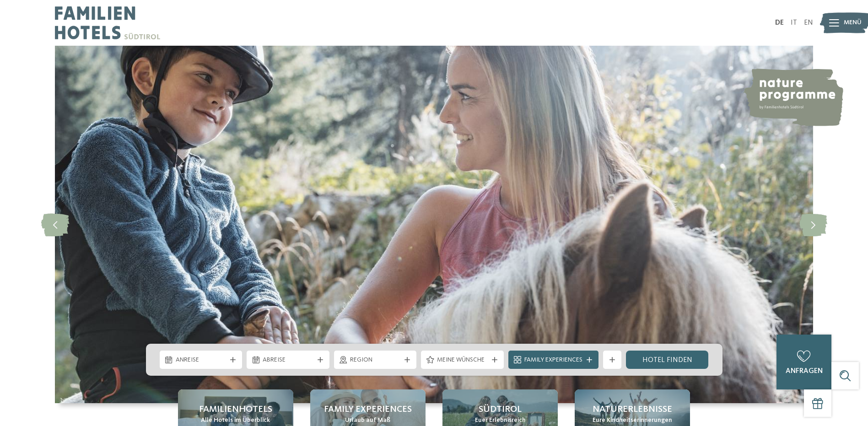  What do you see at coordinates (793, 98) in the screenshot?
I see `a: nature programme by Familienhotels Südtirol` at bounding box center [793, 98].